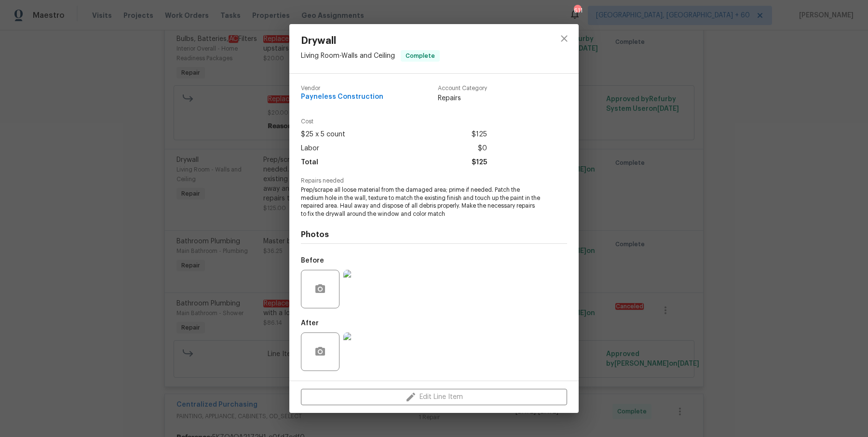 The height and width of the screenshot is (437, 868). Describe the element at coordinates (564, 39) in the screenshot. I see `button: close` at that location.